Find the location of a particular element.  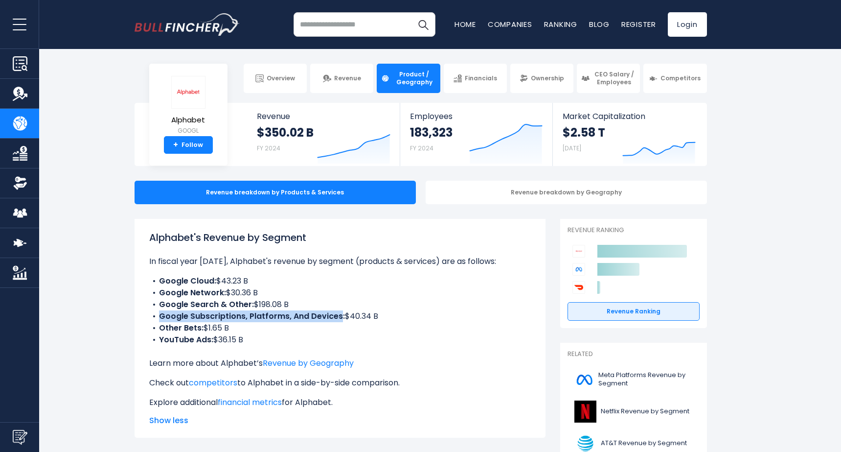

span: Financials is located at coordinates (481, 78).